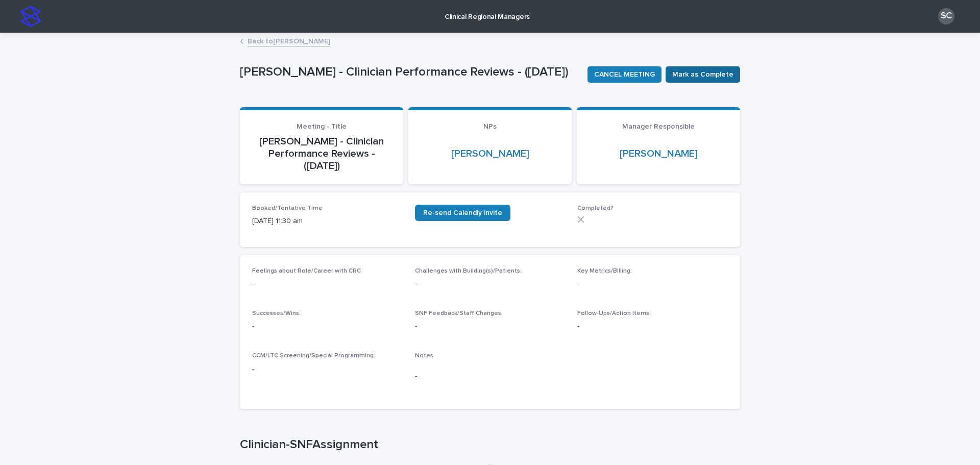 The image size is (980, 465). What do you see at coordinates (31, 16) in the screenshot?
I see `img: stacker-logo-s-only.png` at bounding box center [31, 16].